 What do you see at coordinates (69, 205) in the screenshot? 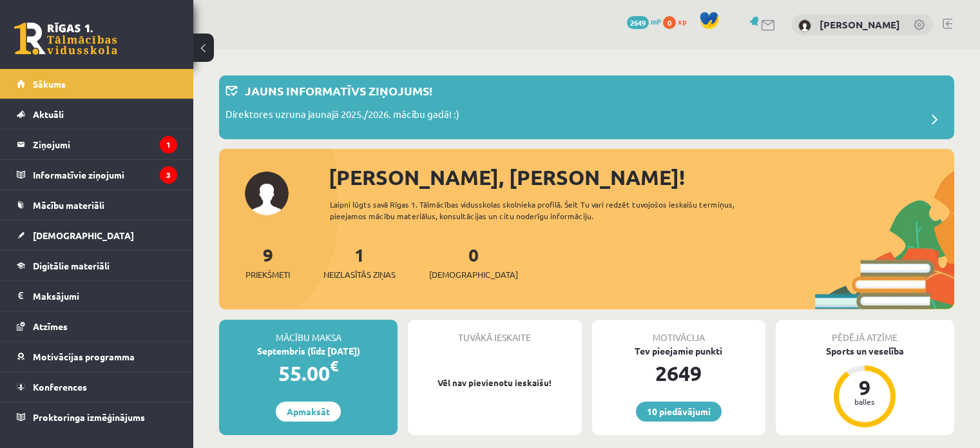
I see `span: Mācību materiāli` at bounding box center [69, 205].